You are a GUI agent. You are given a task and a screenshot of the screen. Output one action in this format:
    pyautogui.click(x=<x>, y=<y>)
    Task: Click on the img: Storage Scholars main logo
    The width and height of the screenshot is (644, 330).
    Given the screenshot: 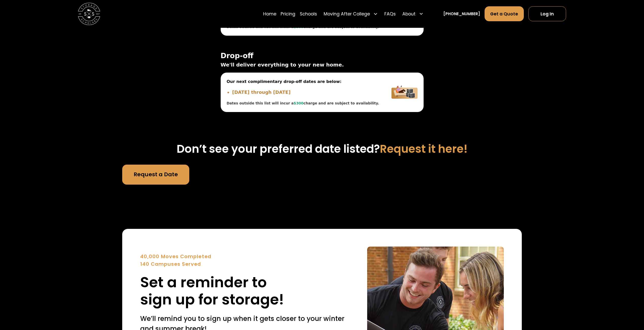 What is the action you would take?
    pyautogui.click(x=89, y=14)
    